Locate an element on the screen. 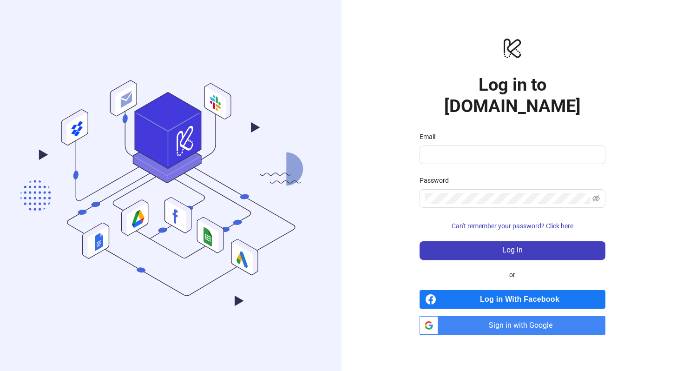 The height and width of the screenshot is (371, 683). span: Can't remember your password? Click here is located at coordinates (512, 226).